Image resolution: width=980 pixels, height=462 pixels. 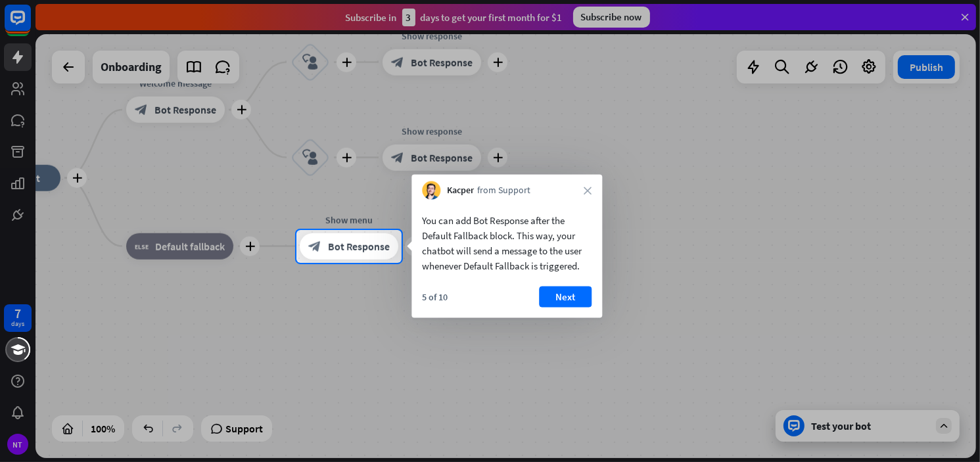 What do you see at coordinates (460, 191) in the screenshot?
I see `span: Kacper` at bounding box center [460, 191].